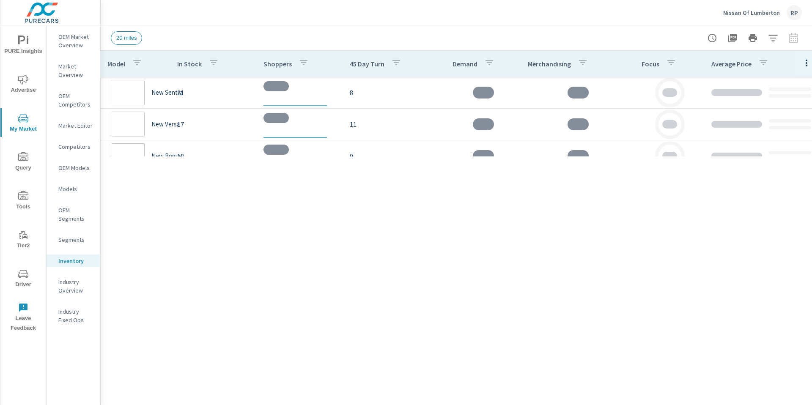 This screenshot has height=405, width=812. I want to click on div: Models, so click(73, 189).